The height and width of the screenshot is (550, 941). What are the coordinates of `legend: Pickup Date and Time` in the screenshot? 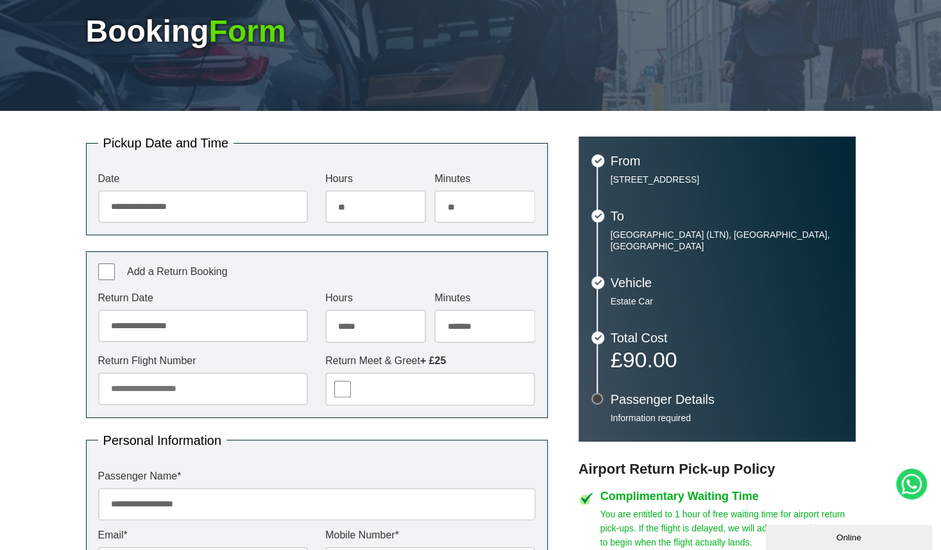 It's located at (166, 143).